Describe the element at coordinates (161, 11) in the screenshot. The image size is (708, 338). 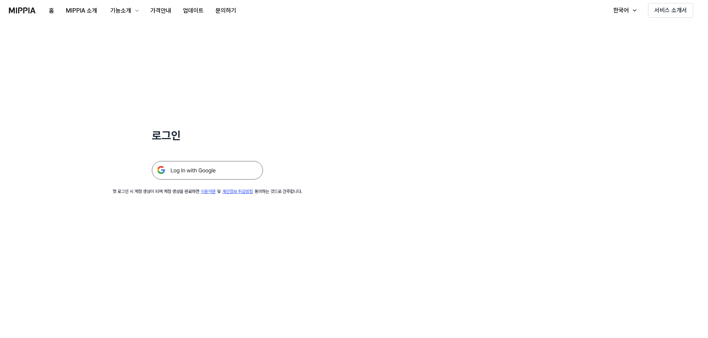
I see `a: 가격안내` at that location.